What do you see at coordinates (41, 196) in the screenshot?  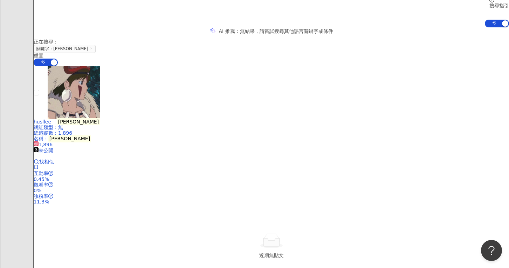 I see `span: 漲粉率` at bounding box center [41, 196].